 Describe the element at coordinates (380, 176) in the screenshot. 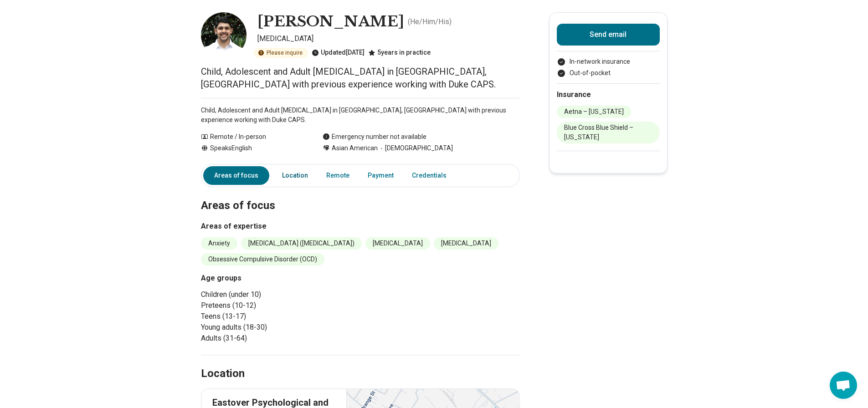

I see `a: Payment` at that location.